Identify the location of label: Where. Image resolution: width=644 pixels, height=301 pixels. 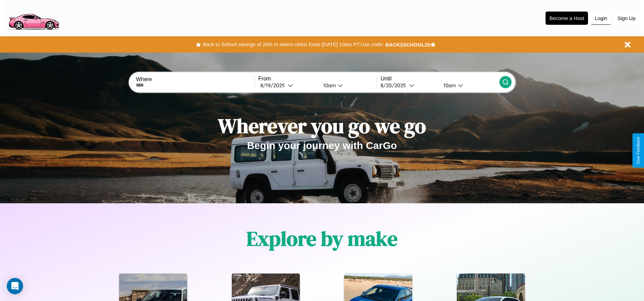
(195, 79).